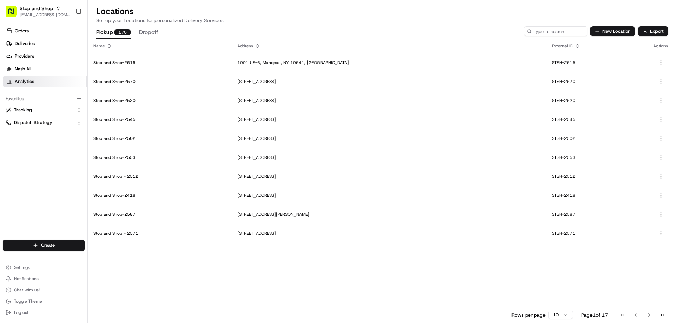 The height and width of the screenshot is (323, 674). What do you see at coordinates (653, 31) in the screenshot?
I see `button: Export` at bounding box center [653, 31].